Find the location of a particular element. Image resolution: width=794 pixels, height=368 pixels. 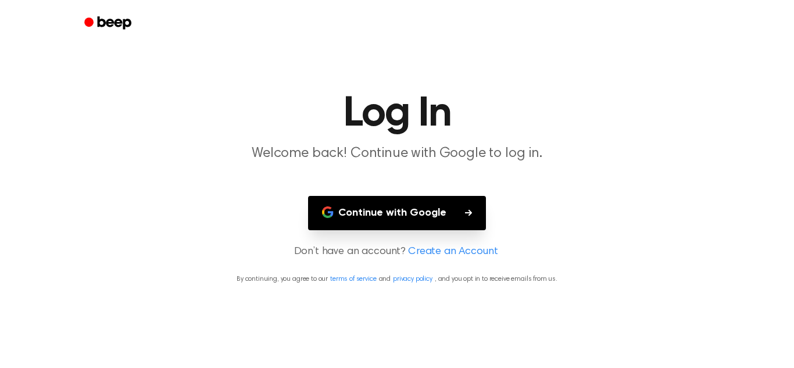

a: Create an Account is located at coordinates (453, 252).